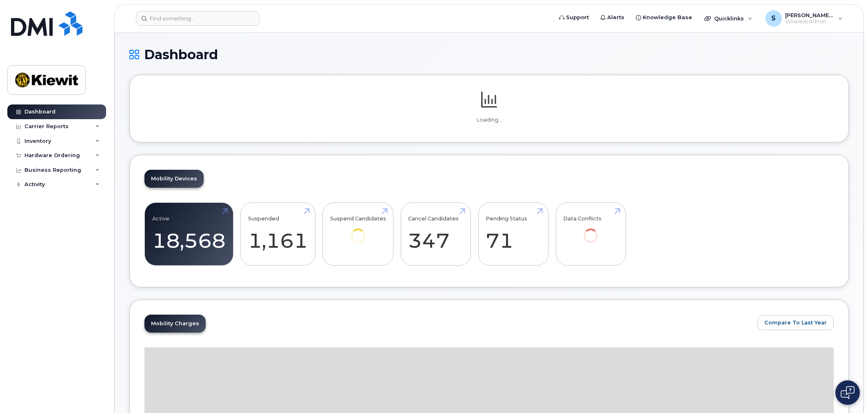 This screenshot has height=413, width=868. I want to click on button: Compare To Last Year, so click(796, 323).